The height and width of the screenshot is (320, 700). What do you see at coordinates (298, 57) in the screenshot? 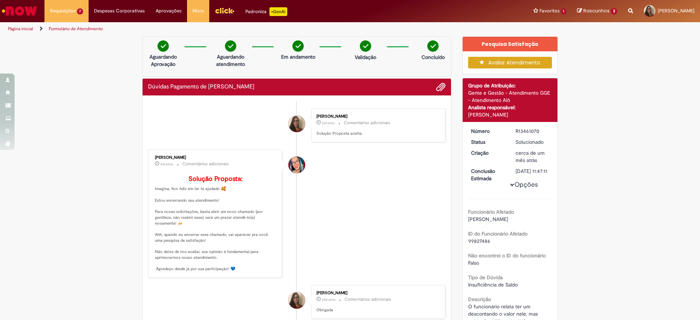
I see `p: Em andamento` at bounding box center [298, 57].